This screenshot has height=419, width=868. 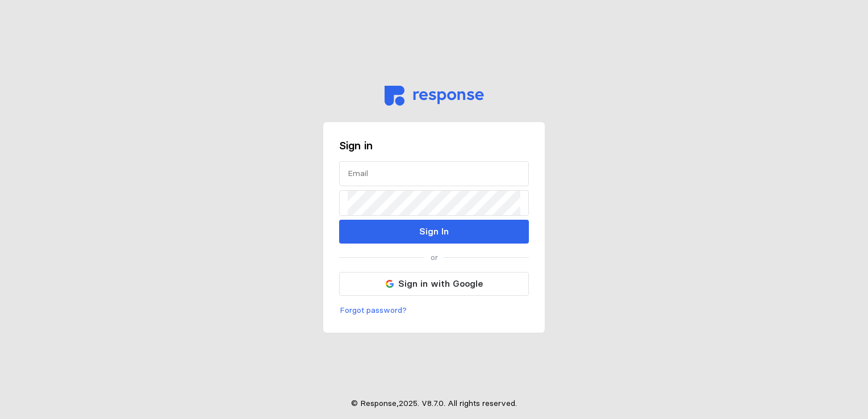 What do you see at coordinates (434, 232) in the screenshot?
I see `p: Sign In` at bounding box center [434, 232].